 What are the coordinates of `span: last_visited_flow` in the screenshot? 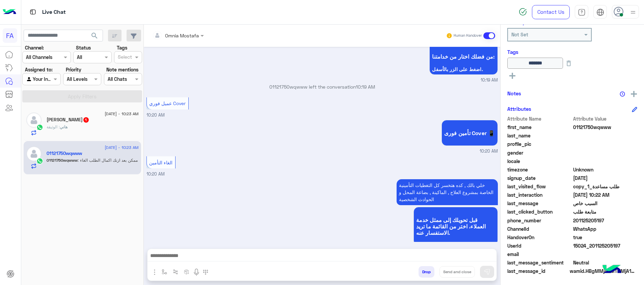 It's located at (539, 186).